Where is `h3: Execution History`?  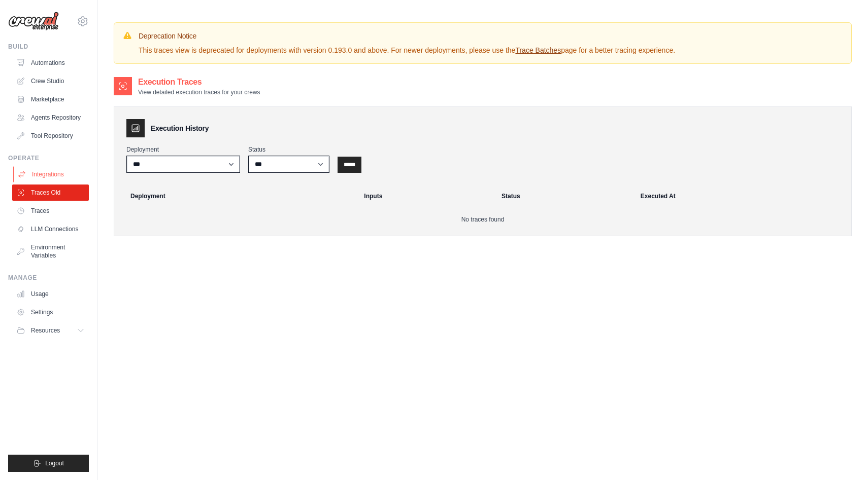 h3: Execution History is located at coordinates (180, 128).